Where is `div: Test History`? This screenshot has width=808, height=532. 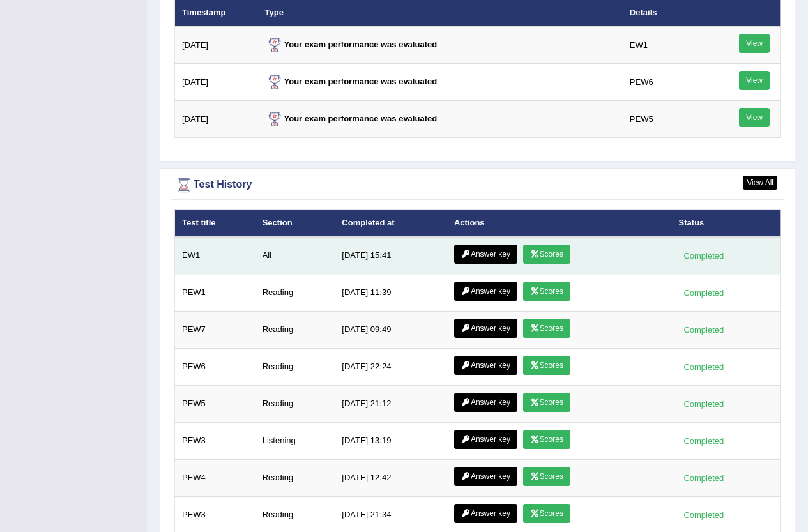
div: Test History is located at coordinates (477, 185).